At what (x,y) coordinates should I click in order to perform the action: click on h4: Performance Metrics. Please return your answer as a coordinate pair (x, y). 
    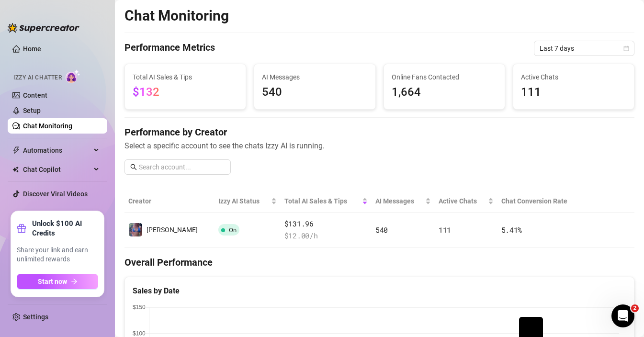
    Looking at the image, I should click on (170, 48).